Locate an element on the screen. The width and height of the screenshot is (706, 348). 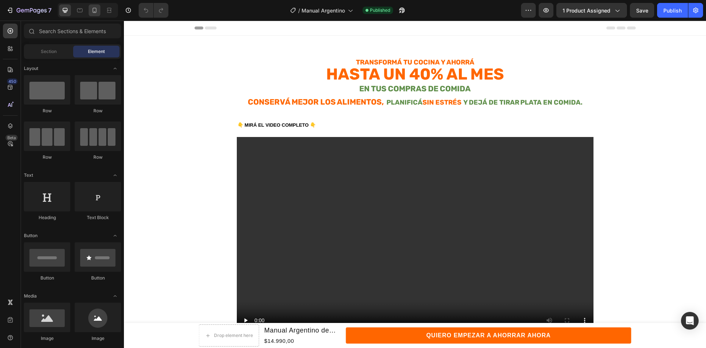
span: Save is located at coordinates (642, 10).